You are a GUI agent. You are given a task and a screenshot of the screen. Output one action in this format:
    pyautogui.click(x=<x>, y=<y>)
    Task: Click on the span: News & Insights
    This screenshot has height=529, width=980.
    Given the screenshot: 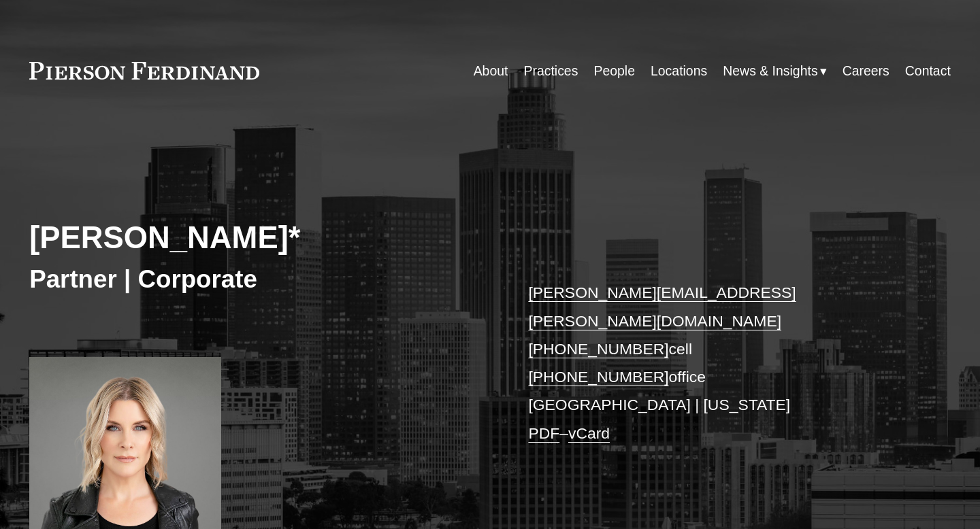 What is the action you would take?
    pyautogui.click(x=770, y=71)
    